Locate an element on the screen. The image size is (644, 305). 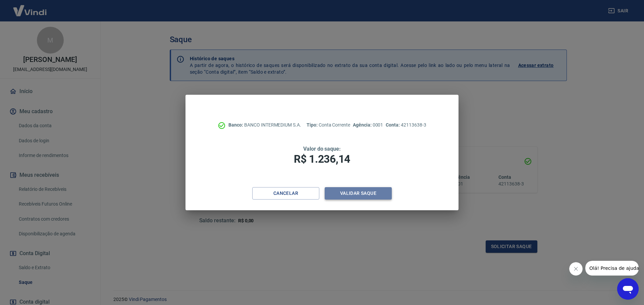
button: Validar saque is located at coordinates (358, 194).